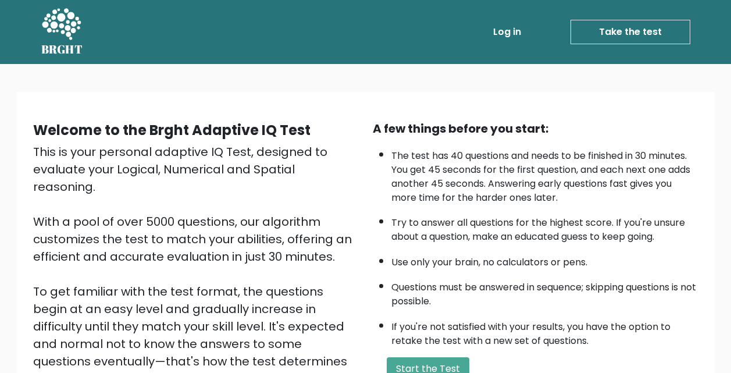 The height and width of the screenshot is (373, 731). I want to click on b: Welcome to the Brght Adaptive IQ Test, so click(171, 130).